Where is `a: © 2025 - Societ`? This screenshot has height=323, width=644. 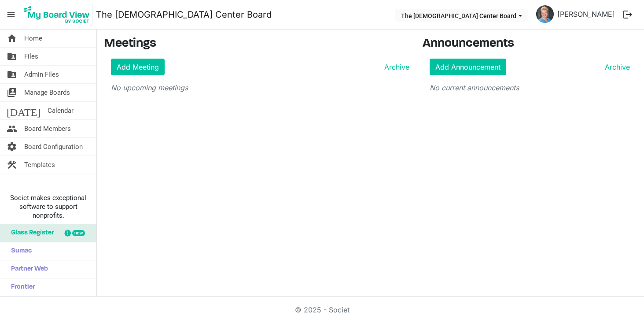
a: © 2025 - Societ is located at coordinates (322, 310).